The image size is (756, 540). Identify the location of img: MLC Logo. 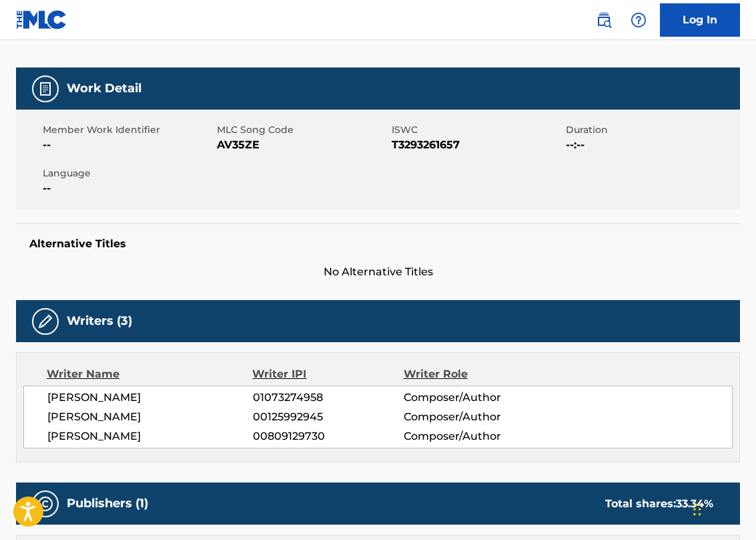
(42, 19).